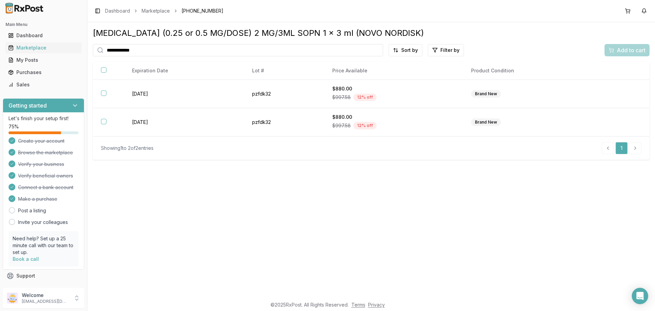 The width and height of the screenshot is (655, 311). Describe the element at coordinates (43, 118) in the screenshot. I see `p: Let's finish your setup first!` at that location.